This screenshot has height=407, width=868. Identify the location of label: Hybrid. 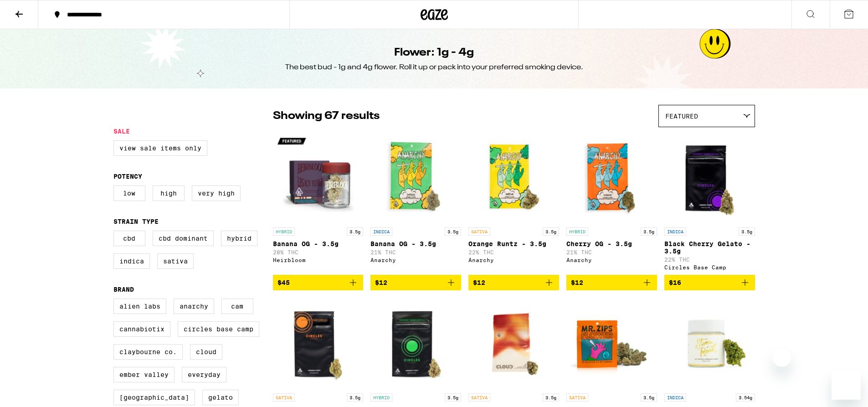
(239, 239).